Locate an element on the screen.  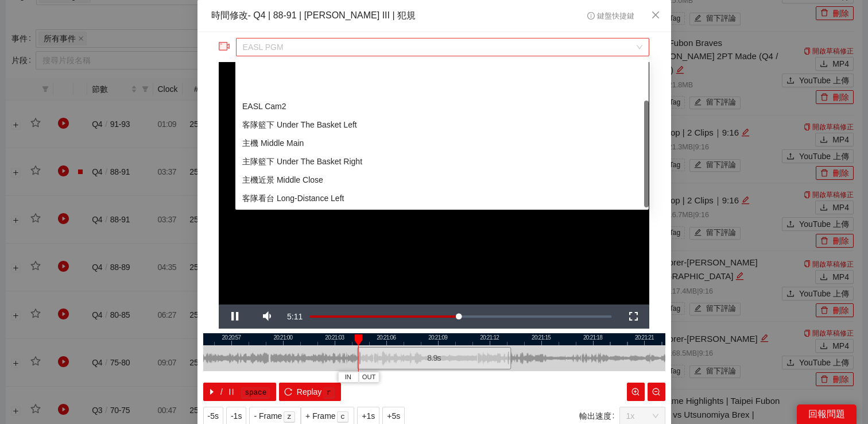
button: OUT is located at coordinates (369, 377).